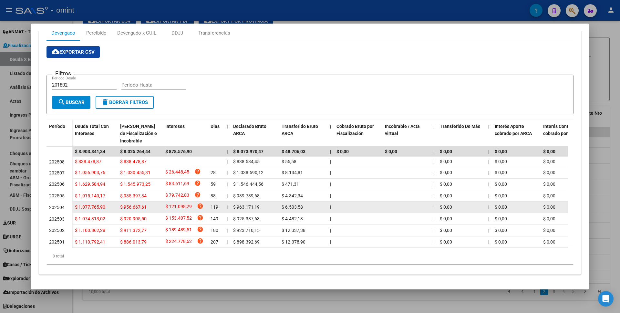 Image resolution: width=620 pixels, height=313 pixels. I want to click on span: $ 923.710,15, so click(246, 230).